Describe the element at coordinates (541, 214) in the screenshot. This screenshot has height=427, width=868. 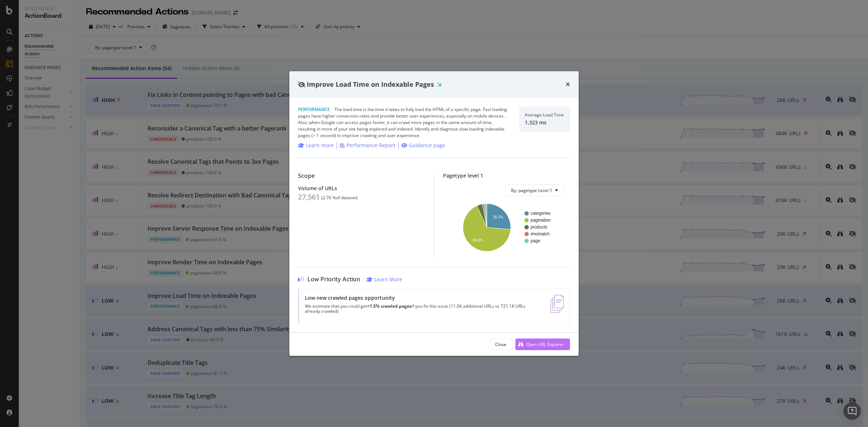
I see `text: categories` at that location.